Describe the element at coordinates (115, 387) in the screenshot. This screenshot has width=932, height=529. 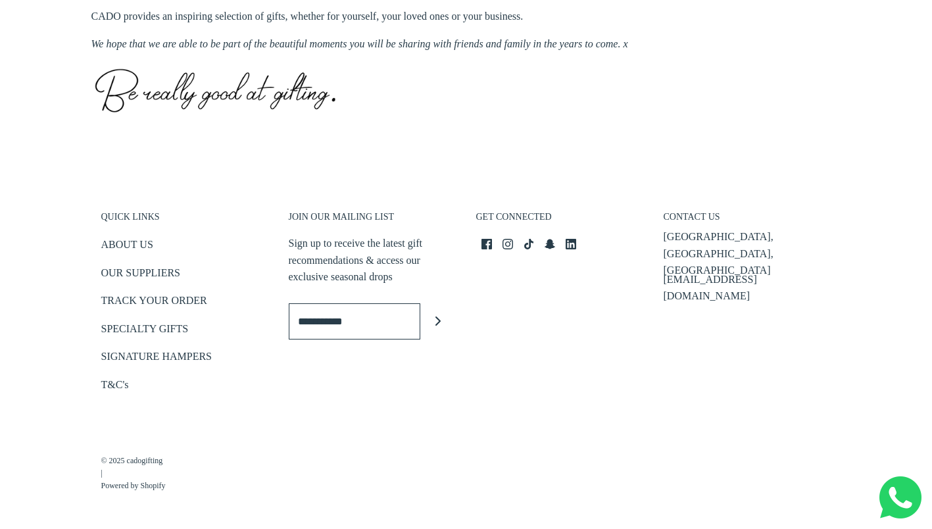
I see `a: T&C's` at that location.